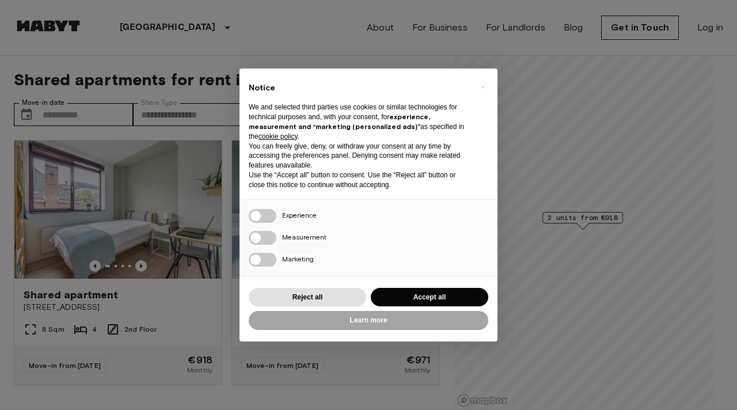  I want to click on span: Marketing, so click(297, 258).